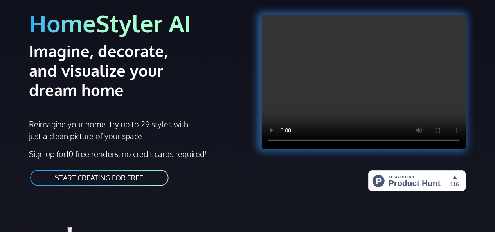 This screenshot has width=495, height=232. What do you see at coordinates (136, 23) in the screenshot?
I see `h1: HomeStyler AI` at bounding box center [136, 23].